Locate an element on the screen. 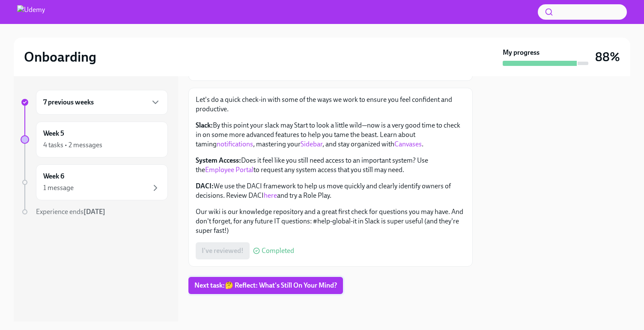 The width and height of the screenshot is (644, 330). a: notifications is located at coordinates (235, 144).